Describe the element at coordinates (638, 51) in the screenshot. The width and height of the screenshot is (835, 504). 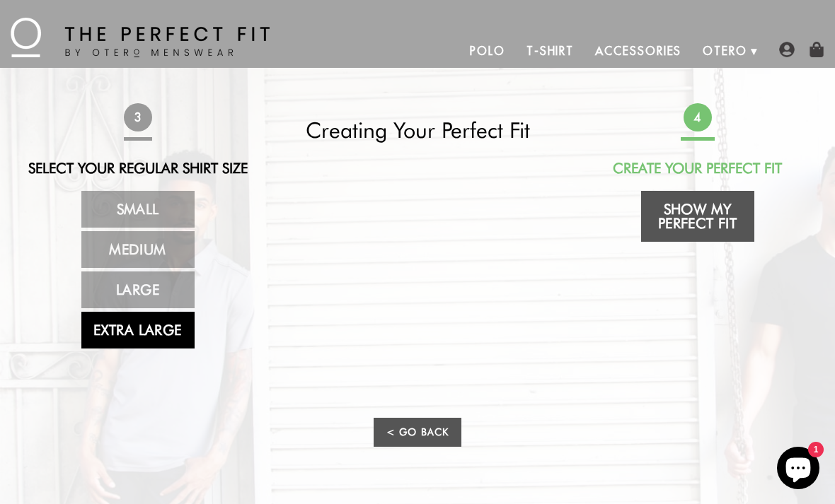
I see `a: Accessories` at that location.